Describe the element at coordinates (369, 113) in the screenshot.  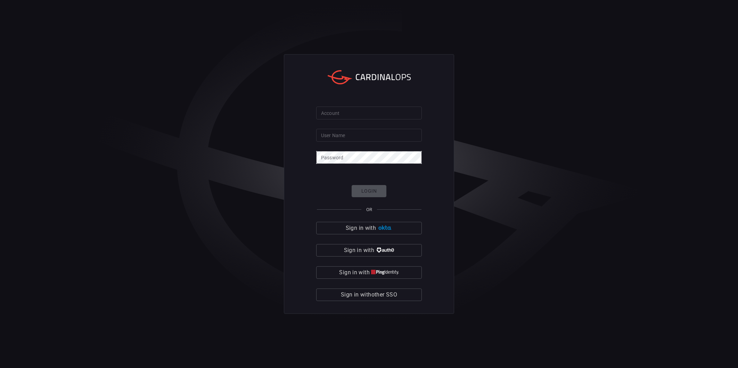
I see `input: Type your account` at that location.